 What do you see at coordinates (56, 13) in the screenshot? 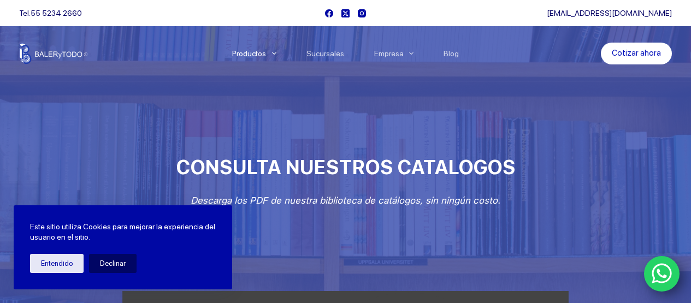
I see `a: 55 5234 2660` at bounding box center [56, 13].